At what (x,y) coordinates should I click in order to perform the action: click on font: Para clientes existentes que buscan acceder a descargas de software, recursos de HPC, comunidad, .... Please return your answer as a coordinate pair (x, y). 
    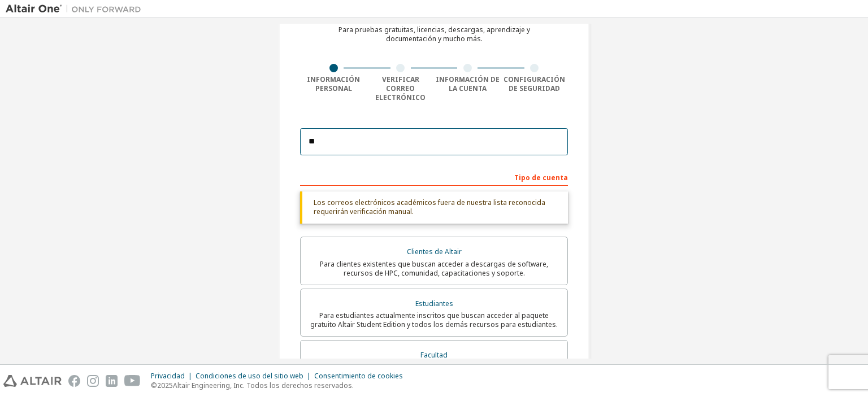
    Looking at the image, I should click on (434, 269).